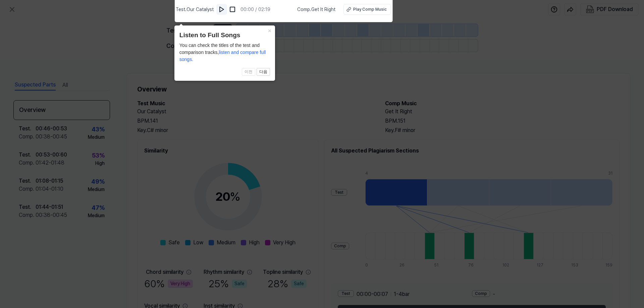 The height and width of the screenshot is (308, 644). Describe the element at coordinates (255, 10) in the screenshot. I see `div: 00:00 / 02:19` at that location.